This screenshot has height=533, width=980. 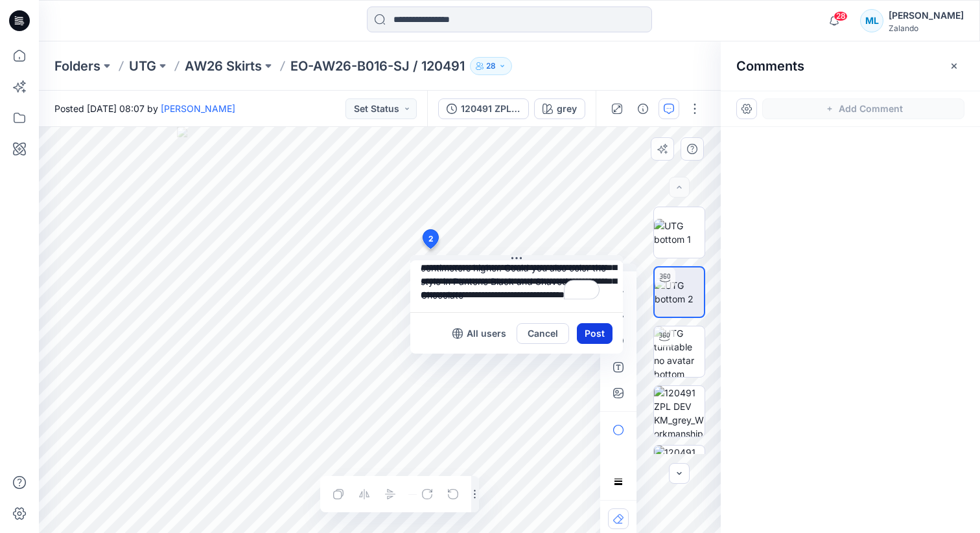 I want to click on a: UTG, so click(x=143, y=66).